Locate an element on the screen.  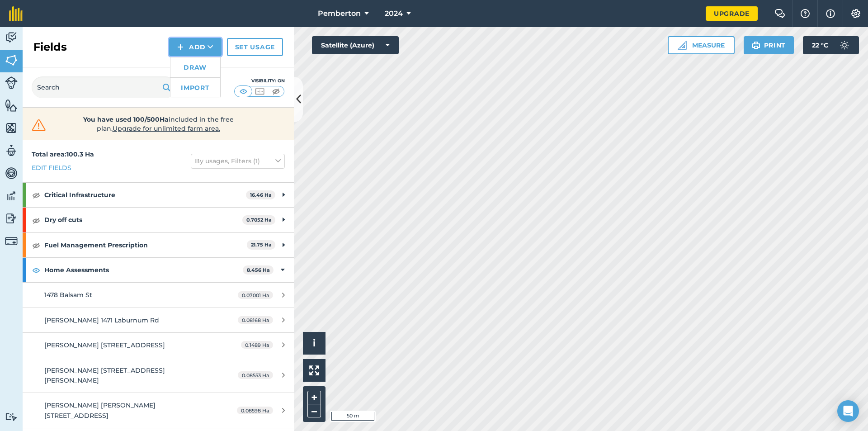
div: Home Assessments8.456 Ha is located at coordinates (158, 270).